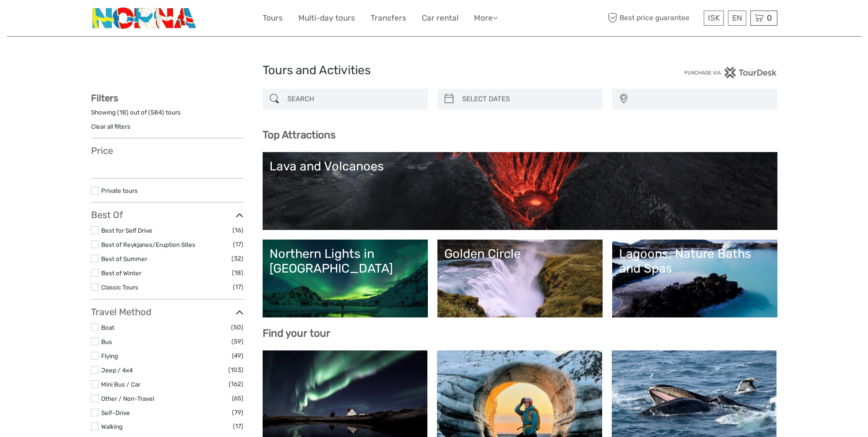  What do you see at coordinates (148, 245) in the screenshot?
I see `a: Best of Reykjanes/Eruption Sites` at bounding box center [148, 245].